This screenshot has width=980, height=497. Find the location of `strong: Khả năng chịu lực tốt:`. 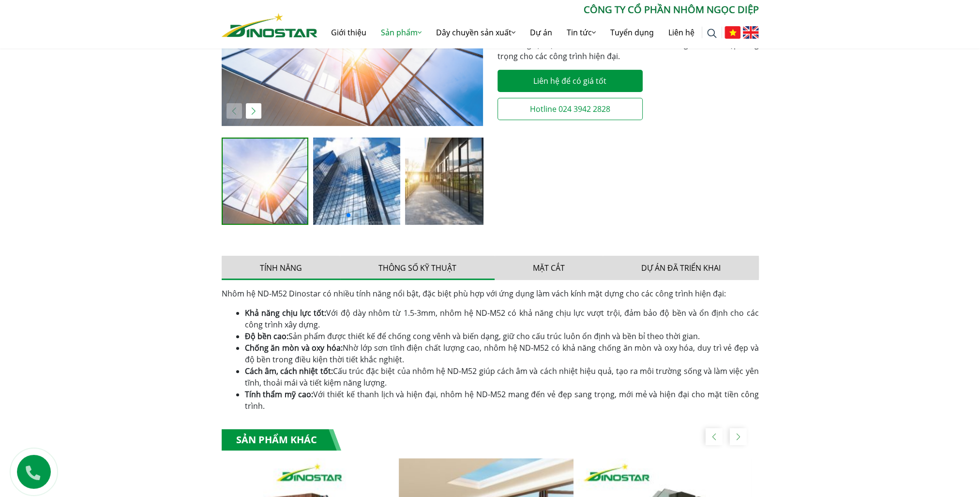

strong: Khả năng chịu lực tốt: is located at coordinates (285, 313).